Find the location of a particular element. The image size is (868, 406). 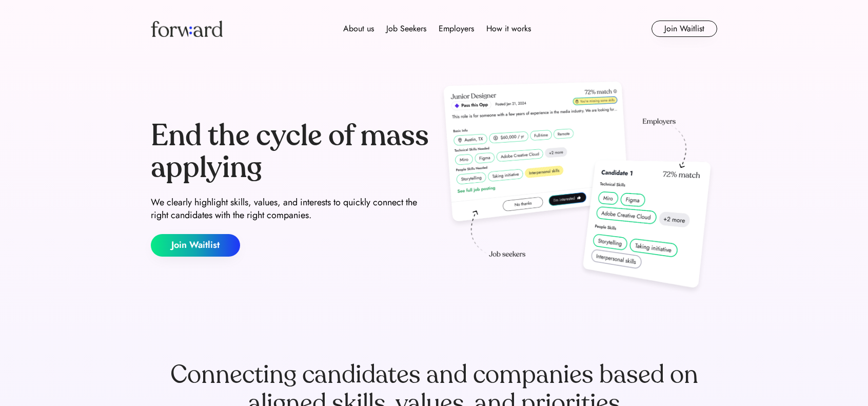

div: Employers is located at coordinates (456, 28).